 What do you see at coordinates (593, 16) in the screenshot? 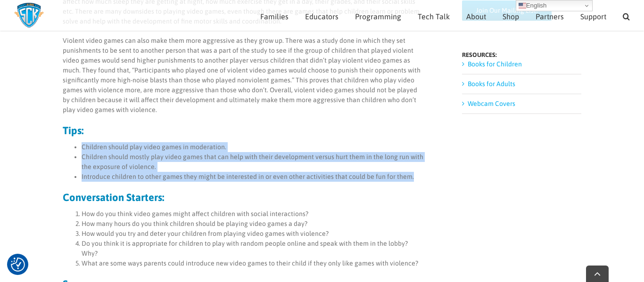
I see `span: Support` at bounding box center [593, 16].